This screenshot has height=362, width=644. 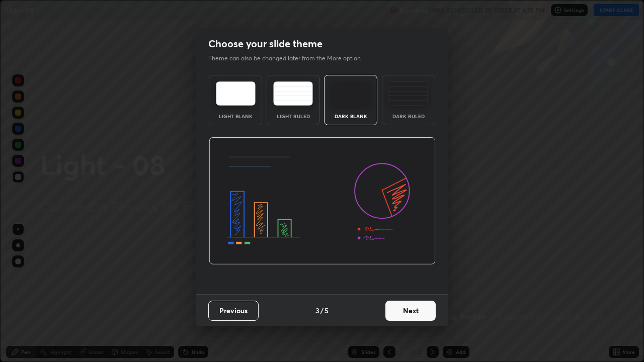 What do you see at coordinates (233, 311) in the screenshot?
I see `button: Previous` at bounding box center [233, 311].